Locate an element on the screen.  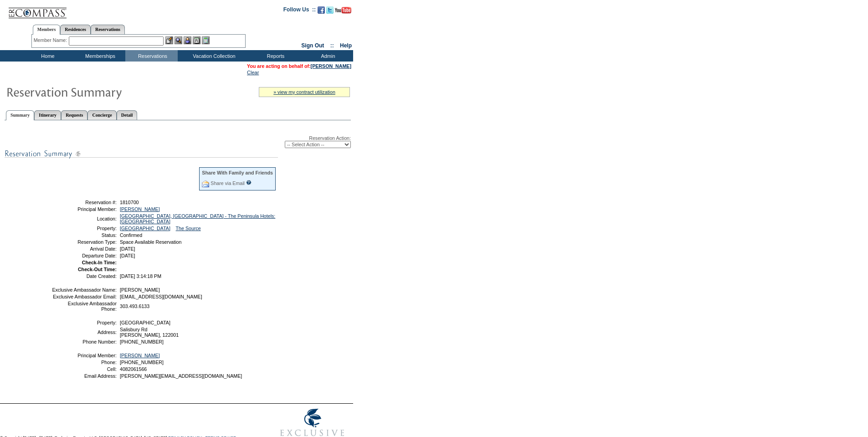
td: Exclusive Ambassador Name: is located at coordinates (84, 289).